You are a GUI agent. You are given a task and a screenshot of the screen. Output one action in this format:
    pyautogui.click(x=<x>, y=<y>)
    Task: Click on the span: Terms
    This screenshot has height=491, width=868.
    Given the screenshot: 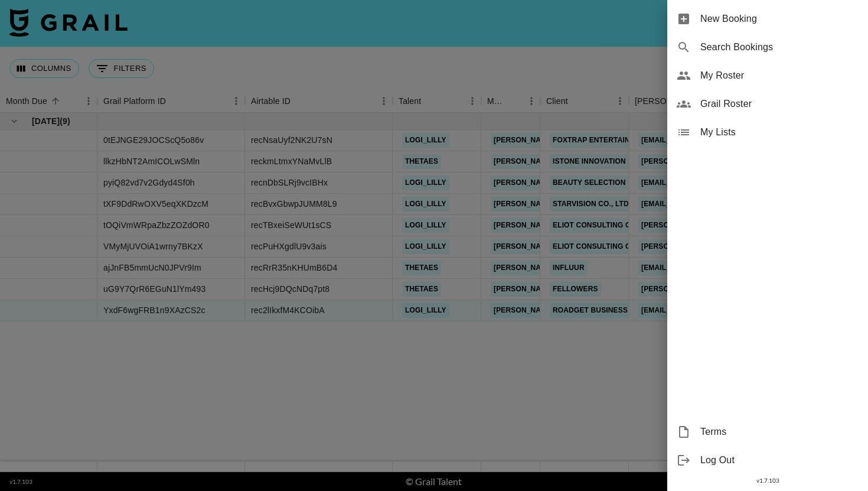 What is the action you would take?
    pyautogui.click(x=779, y=432)
    